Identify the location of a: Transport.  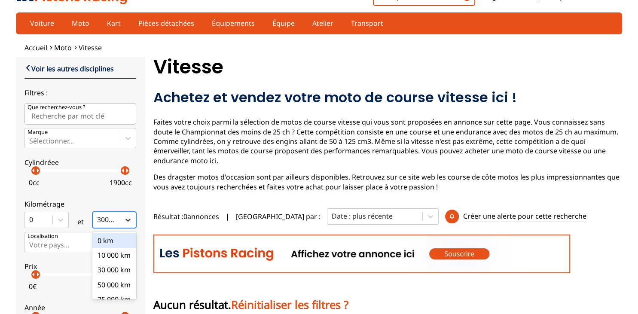
(367, 23).